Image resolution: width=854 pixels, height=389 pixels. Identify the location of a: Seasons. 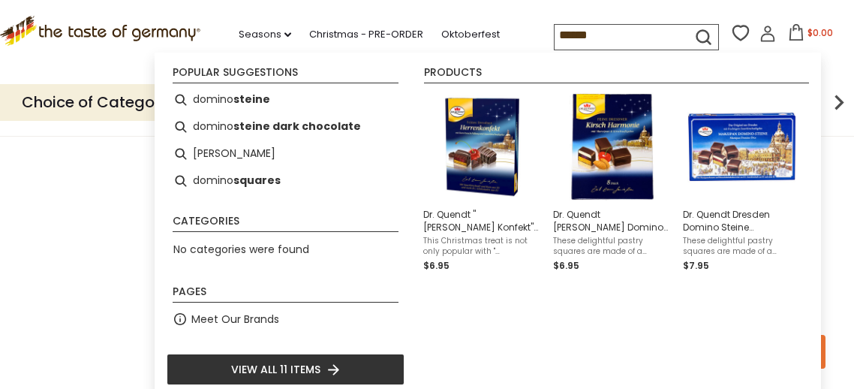
(265, 35).